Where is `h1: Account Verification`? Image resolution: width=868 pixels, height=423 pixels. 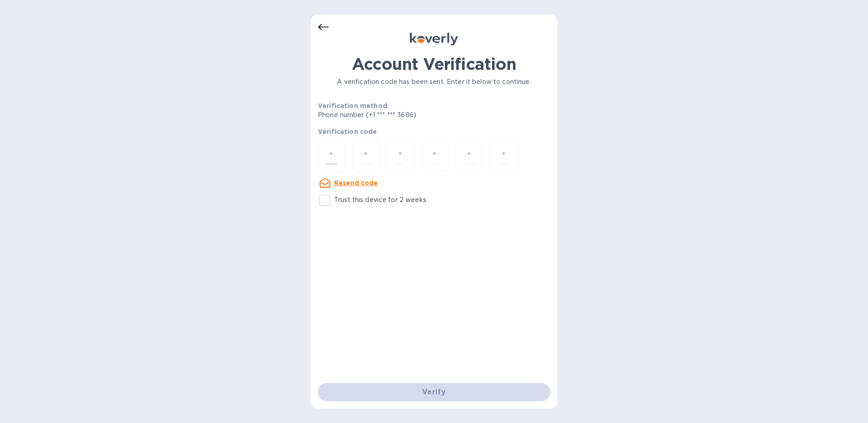 h1: Account Verification is located at coordinates (434, 64).